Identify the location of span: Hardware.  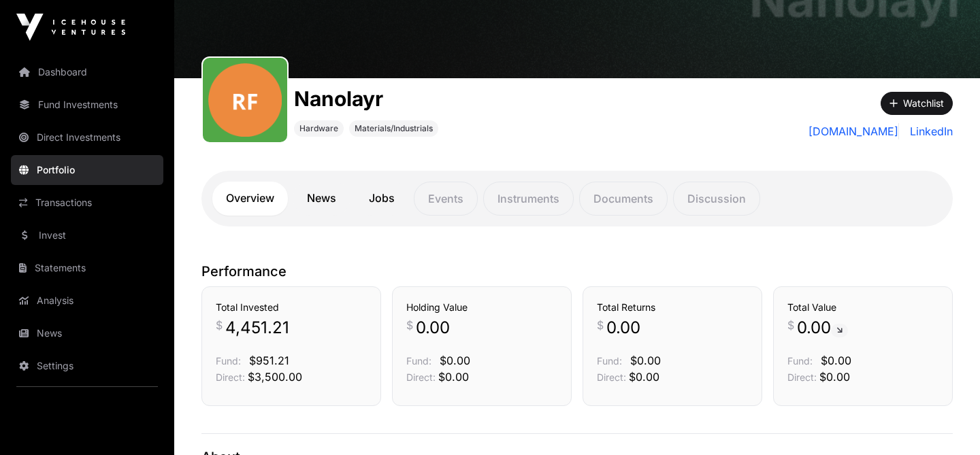
(319, 129).